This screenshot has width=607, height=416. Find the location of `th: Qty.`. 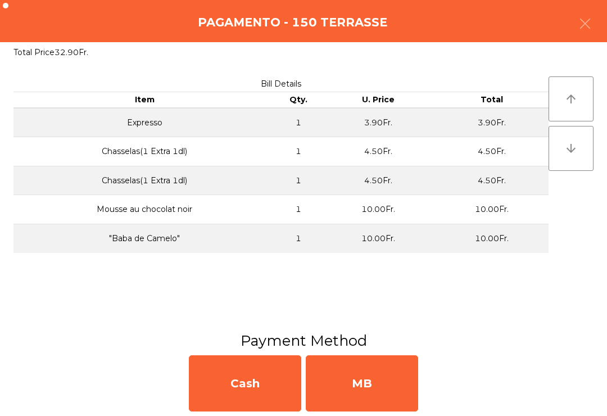

th: Qty. is located at coordinates (298, 100).